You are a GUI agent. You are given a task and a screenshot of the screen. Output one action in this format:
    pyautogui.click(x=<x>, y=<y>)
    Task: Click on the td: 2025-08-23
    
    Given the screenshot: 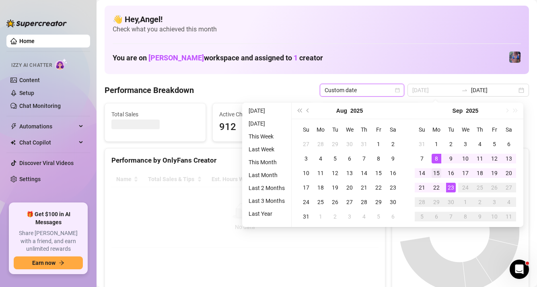 What is the action you would take?
    pyautogui.click(x=393, y=188)
    